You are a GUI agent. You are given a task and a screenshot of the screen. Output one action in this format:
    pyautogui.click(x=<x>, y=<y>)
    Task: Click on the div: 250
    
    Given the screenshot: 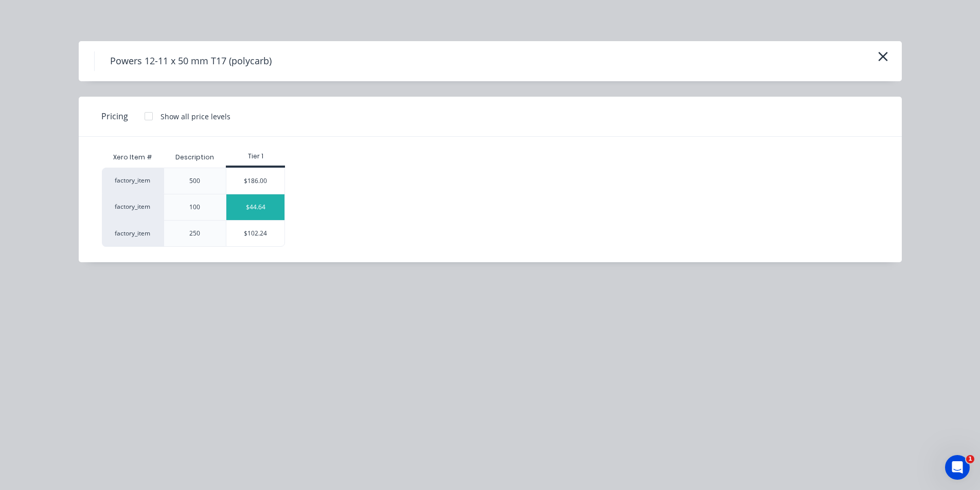 What is the action you would take?
    pyautogui.click(x=195, y=234)
    